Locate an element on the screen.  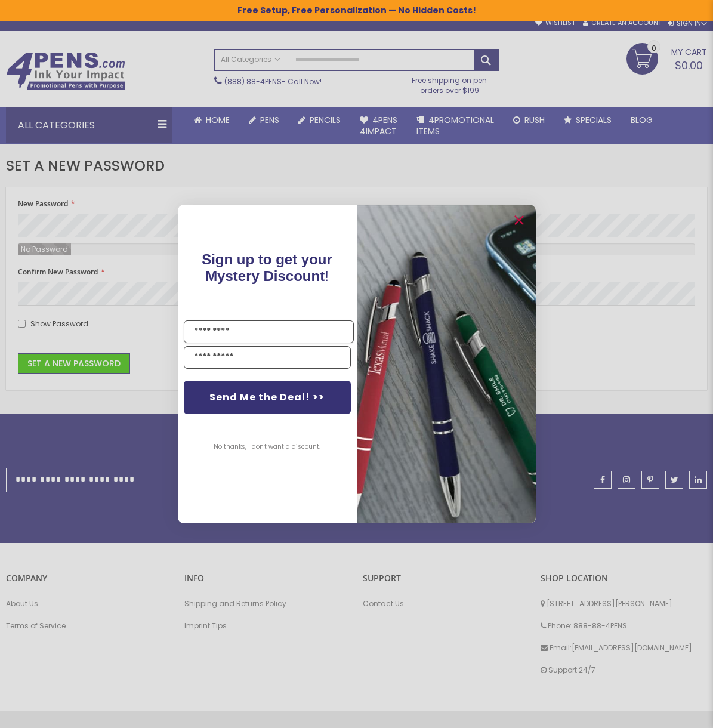
button: Send Me the Deal! >> is located at coordinates (268, 397).